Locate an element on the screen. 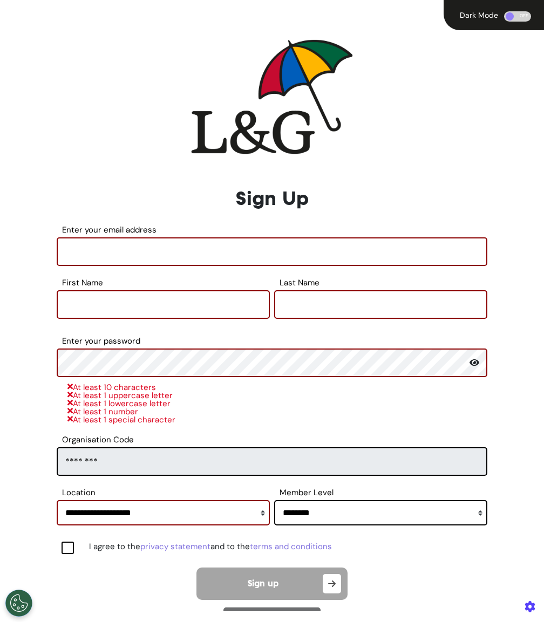  span: At least 10 characters is located at coordinates (112, 387).